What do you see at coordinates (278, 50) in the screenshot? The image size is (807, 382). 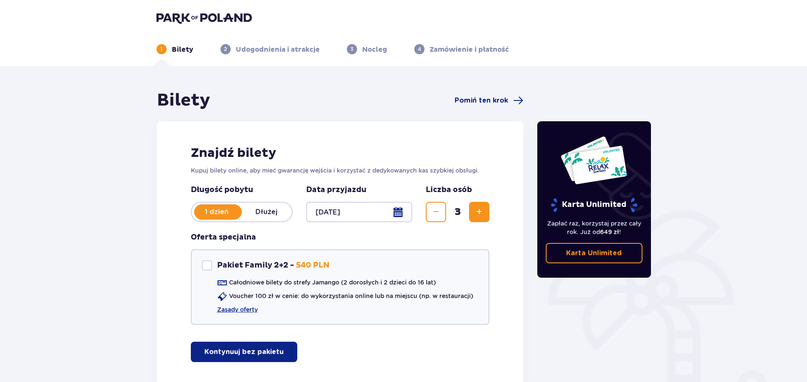 I see `p: Udogodnienia i atrakcje` at bounding box center [278, 50].